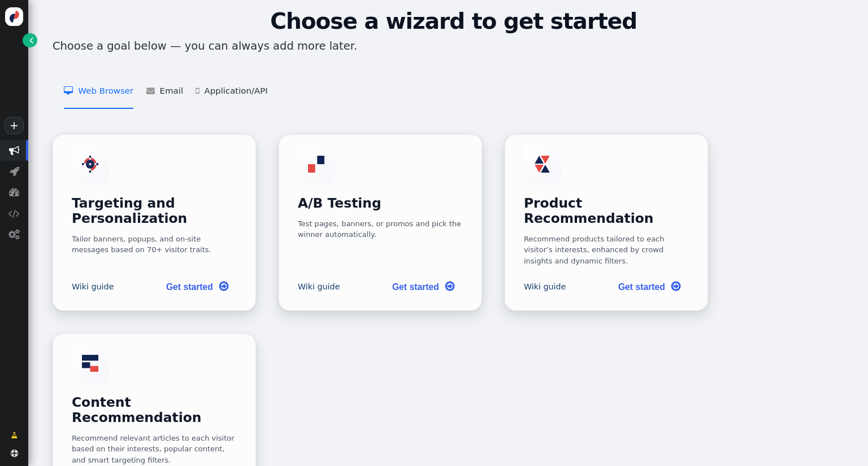 This screenshot has width=868, height=466. What do you see at coordinates (154, 410) in the screenshot?
I see `h3: Content Recommendation` at bounding box center [154, 410].